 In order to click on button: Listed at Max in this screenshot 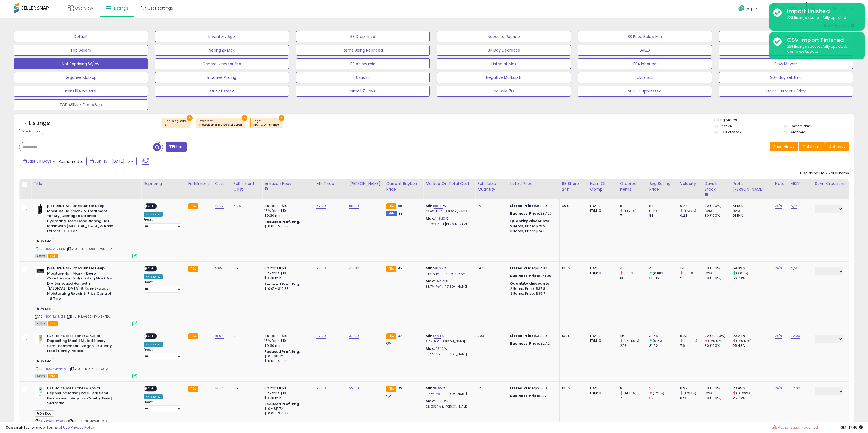, I will do `click(504, 64)`.